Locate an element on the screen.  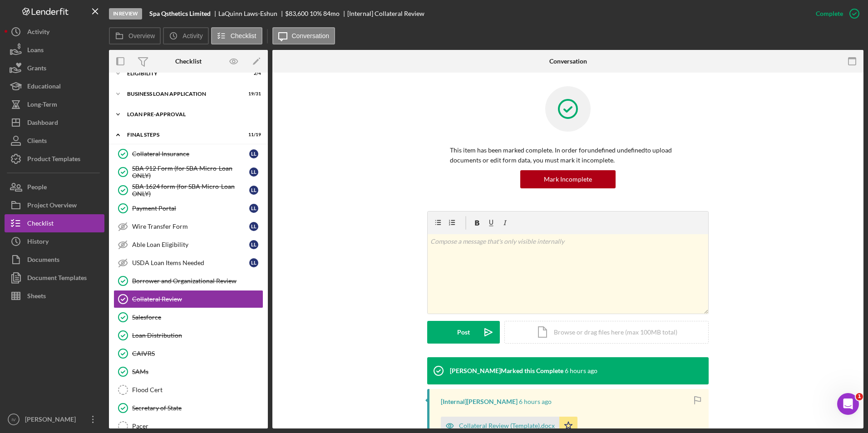
div: Borrower and Organizational Review is located at coordinates (197, 281).